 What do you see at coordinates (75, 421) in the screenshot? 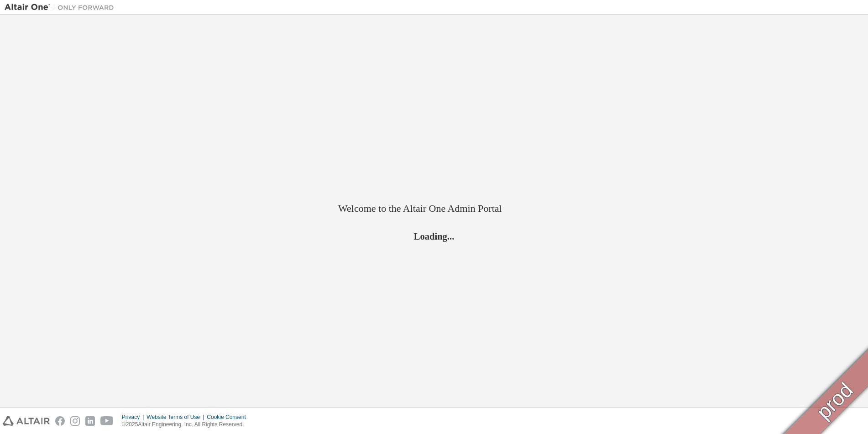
I see `img: instagram.svg` at bounding box center [75, 421].